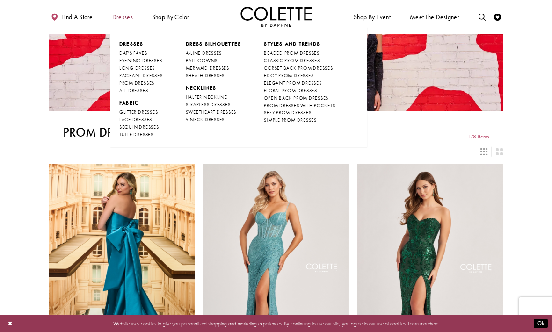 The image size is (552, 332). What do you see at coordinates (141, 83) in the screenshot?
I see `a: PROM DRESSES` at bounding box center [141, 83].